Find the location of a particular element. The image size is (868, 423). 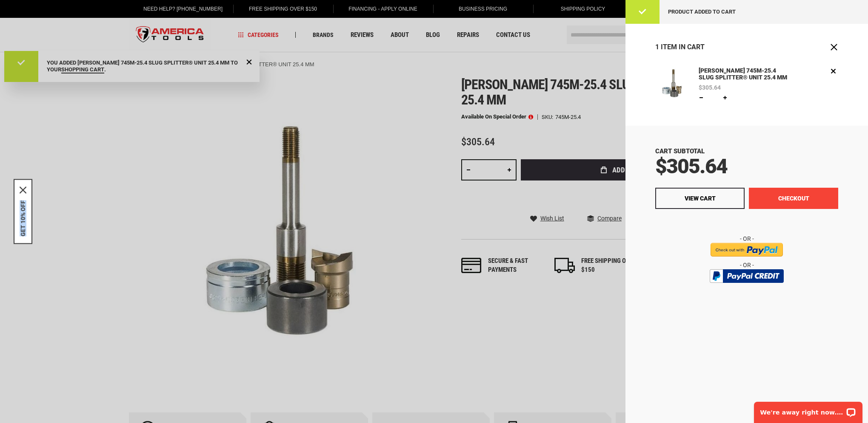

img: GREENLEE 745M-25.4 SLUG SPLITTER® UNIT 25.4 MM is located at coordinates (672, 83).